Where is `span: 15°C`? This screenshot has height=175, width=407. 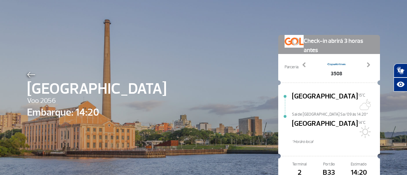
span: 15°C is located at coordinates (361, 95).